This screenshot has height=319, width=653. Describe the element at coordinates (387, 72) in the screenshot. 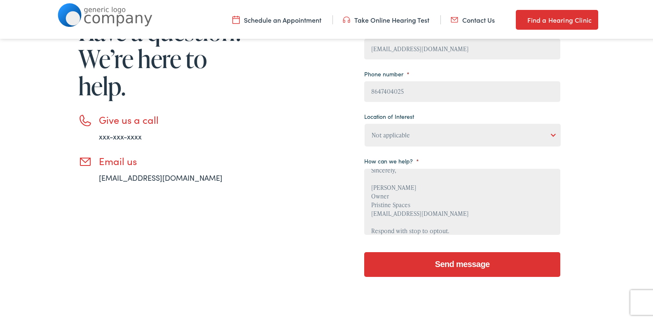

I see `label: Phone number` at that location.